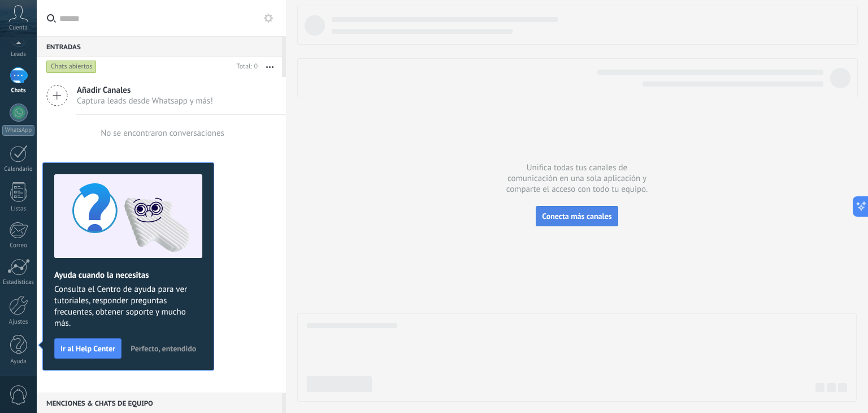 Image resolution: width=868 pixels, height=413 pixels. What do you see at coordinates (128, 307) in the screenshot?
I see `span: Consulta el Centro de ayuda para ver tutoriales, responder preguntas frecuentes, obtener soporte ...` at bounding box center [128, 307].